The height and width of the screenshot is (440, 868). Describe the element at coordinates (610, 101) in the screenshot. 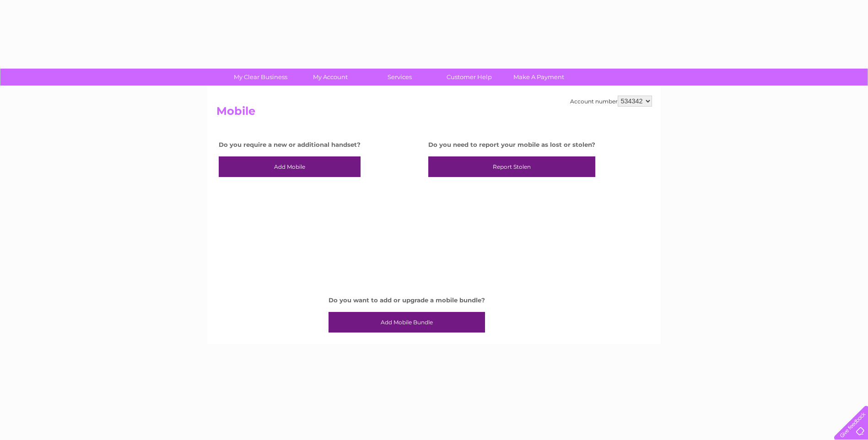

I see `div: Account number` at that location.